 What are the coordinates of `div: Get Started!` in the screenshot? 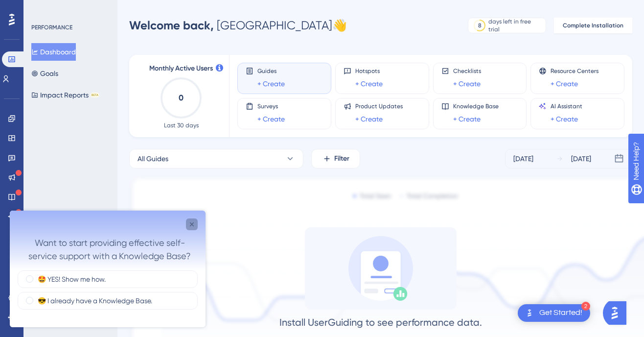 It's located at (561, 313).